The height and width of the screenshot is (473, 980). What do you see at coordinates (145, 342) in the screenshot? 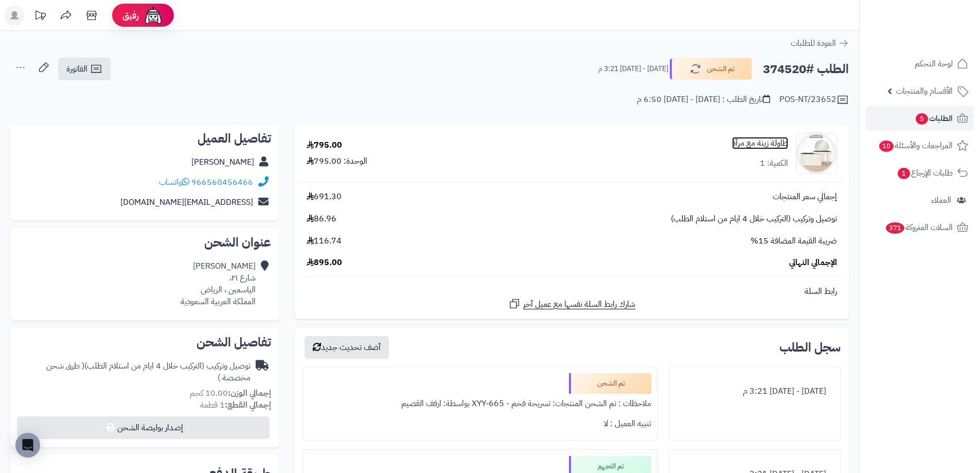
I see `h2: تفاصيل الشحن` at bounding box center [145, 342].